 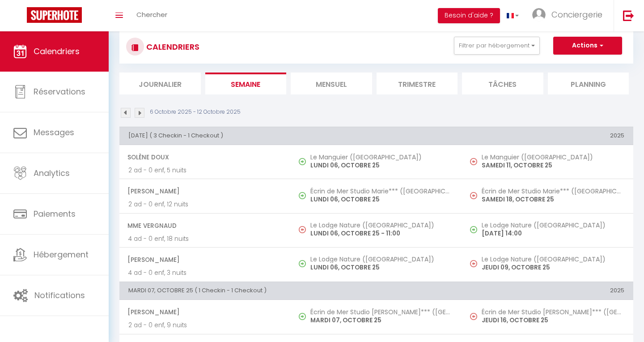 I want to click on span: Paiements, so click(x=55, y=213).